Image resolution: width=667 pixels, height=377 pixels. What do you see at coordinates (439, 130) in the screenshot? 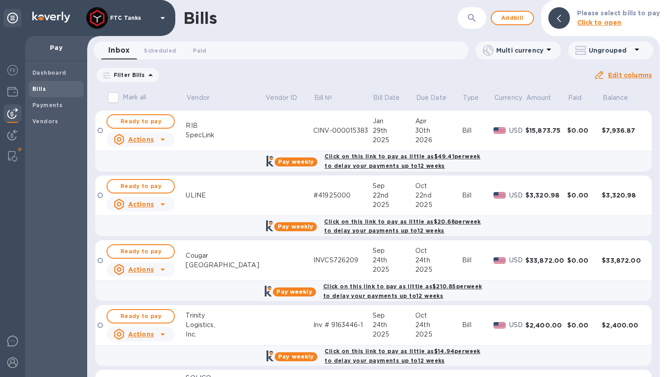
I see `div: 30th` at bounding box center [439, 130].